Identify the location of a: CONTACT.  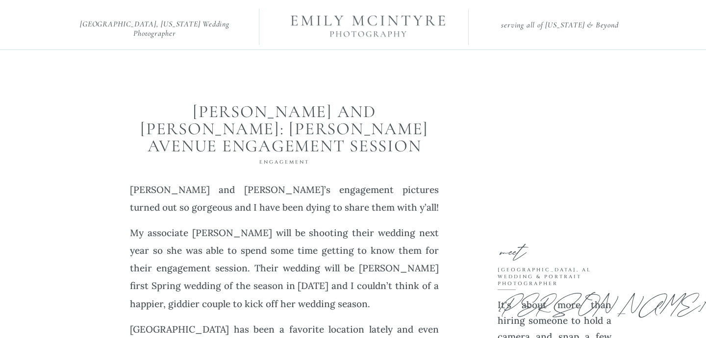
(521, 18).